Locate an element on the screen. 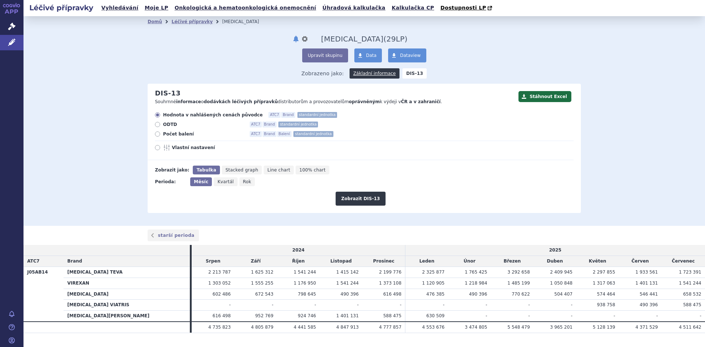  span: 924 746 is located at coordinates (307, 316).